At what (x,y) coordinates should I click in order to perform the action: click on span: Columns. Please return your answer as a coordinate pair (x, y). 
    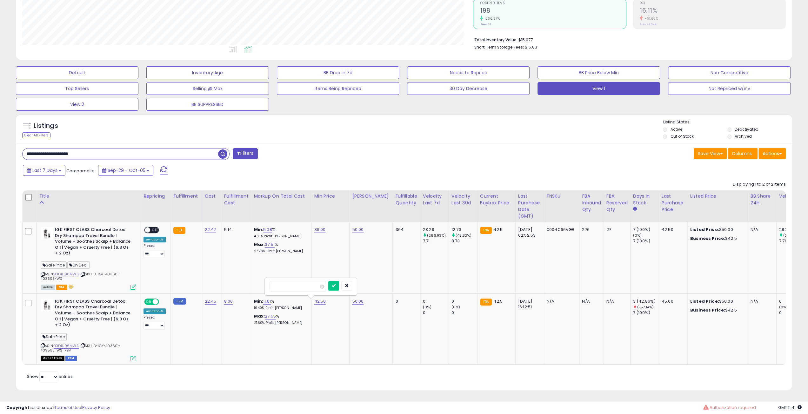
    Looking at the image, I should click on (742, 154).